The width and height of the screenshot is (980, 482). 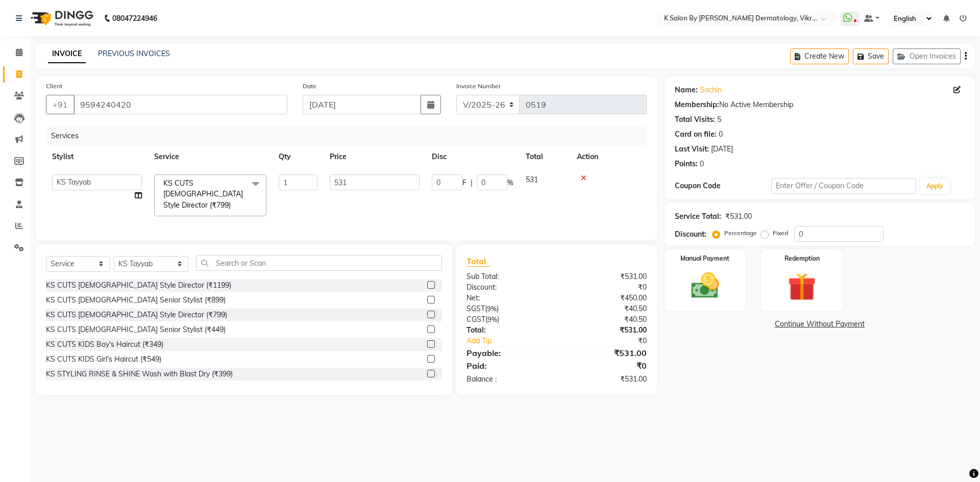 I want to click on th: Action, so click(x=608, y=157).